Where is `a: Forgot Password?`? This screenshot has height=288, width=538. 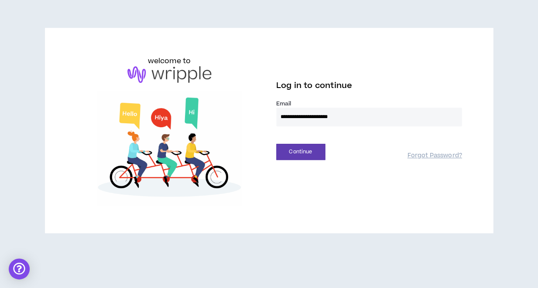
a: Forgot Password? is located at coordinates (434, 156).